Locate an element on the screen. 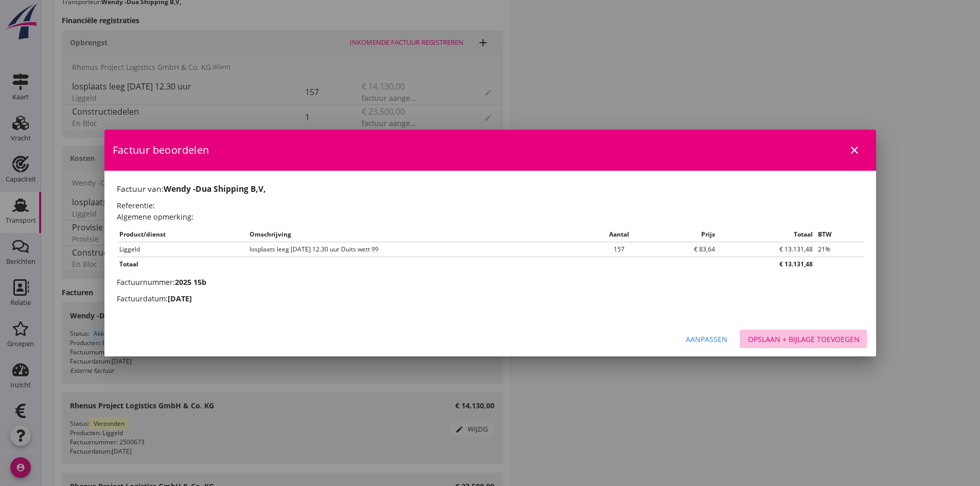 Image resolution: width=980 pixels, height=486 pixels. div: Opslaan + bijlage toevoegen is located at coordinates (803, 339).